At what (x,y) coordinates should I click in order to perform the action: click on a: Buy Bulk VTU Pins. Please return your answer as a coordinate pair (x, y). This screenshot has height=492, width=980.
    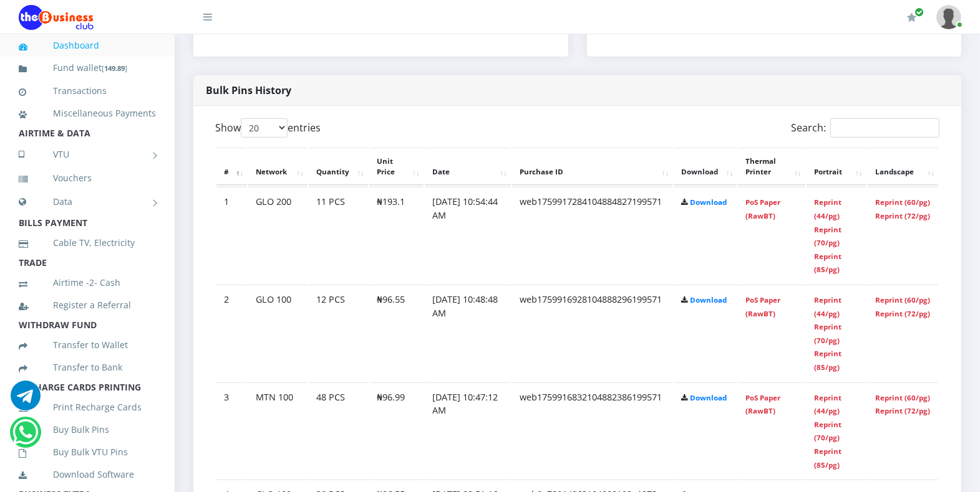
    Looking at the image, I should click on (87, 453).